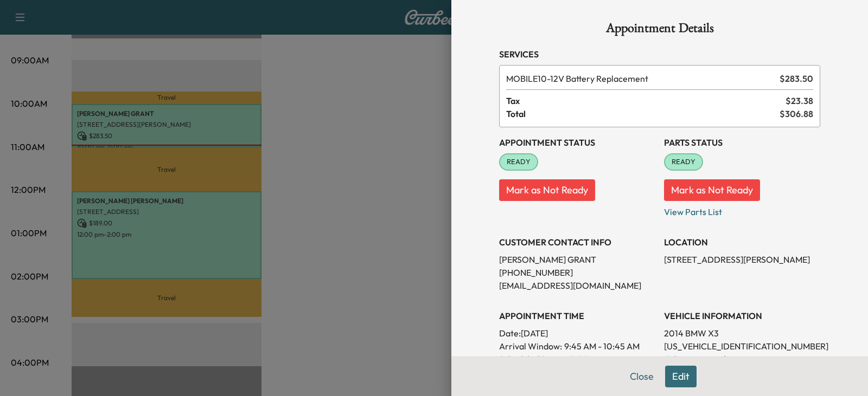  What do you see at coordinates (742, 243) in the screenshot?
I see `h3: LOCATION` at bounding box center [742, 243].